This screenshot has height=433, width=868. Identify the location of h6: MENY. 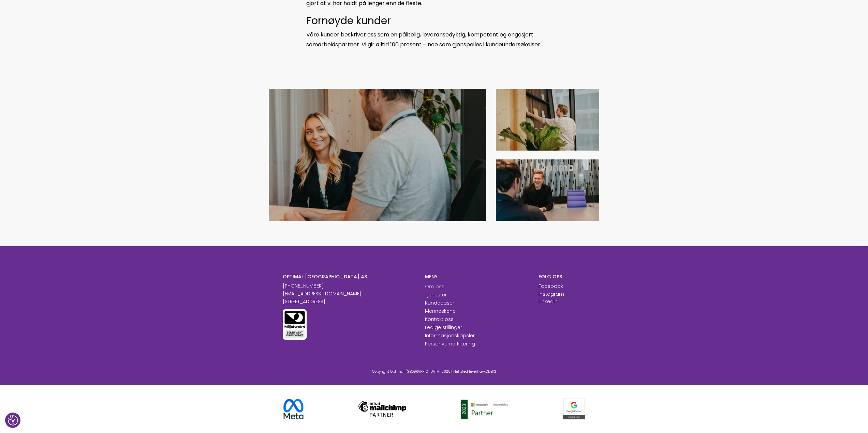
(476, 277).